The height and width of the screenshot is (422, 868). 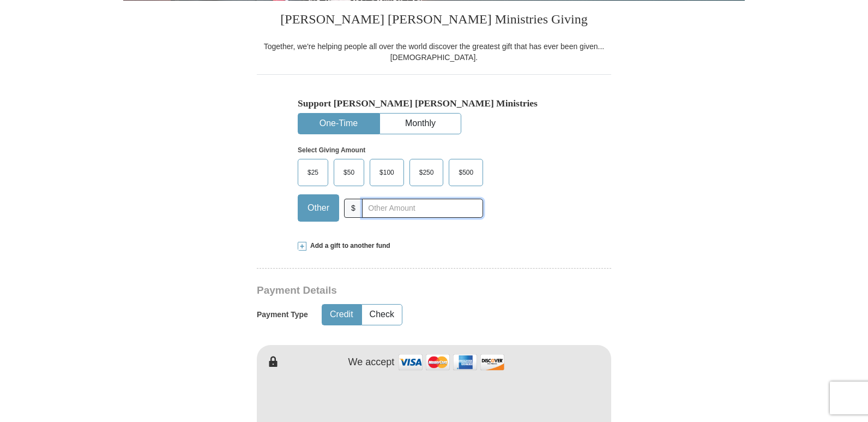 I want to click on h5: Payment Type, so click(x=282, y=315).